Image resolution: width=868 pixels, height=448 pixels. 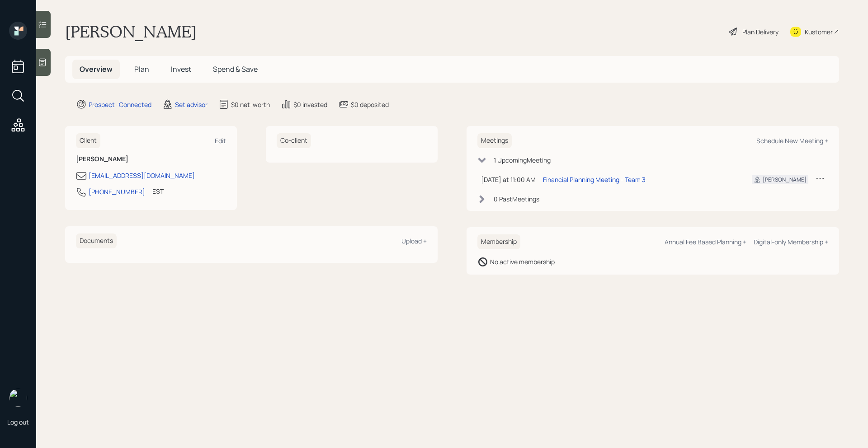 I want to click on h6: Co-client, so click(x=294, y=140).